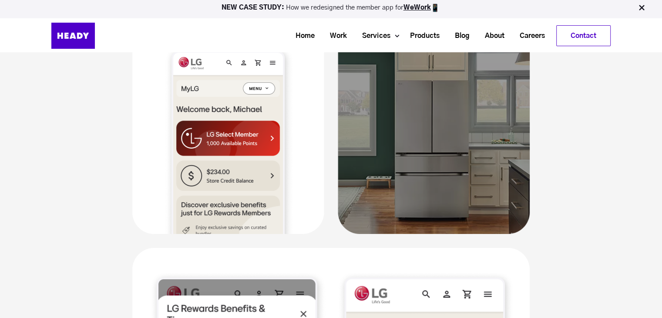  Describe the element at coordinates (583, 36) in the screenshot. I see `a: Contact` at that location.